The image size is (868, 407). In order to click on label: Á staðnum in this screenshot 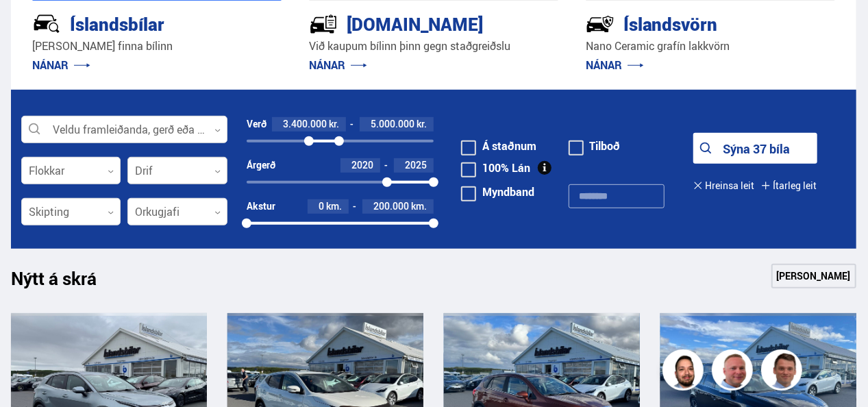, I will do `click(499, 146)`.